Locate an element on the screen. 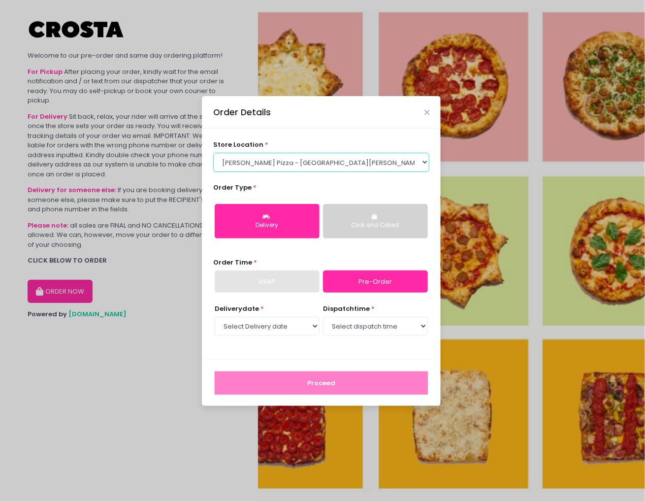 The image size is (645, 502). button: Delivery is located at coordinates (267, 221).